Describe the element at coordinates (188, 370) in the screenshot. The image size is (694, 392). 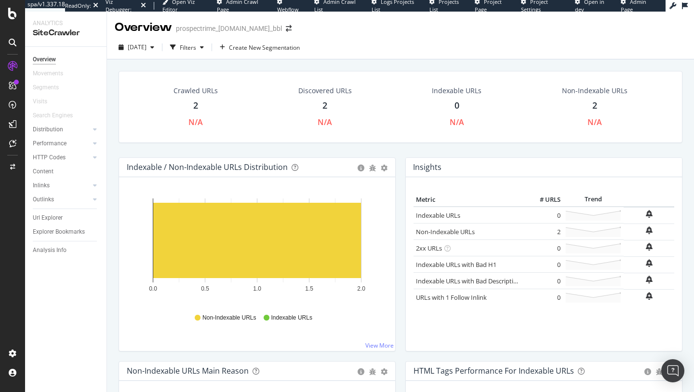
I see `div: Non-Indexable URLs Main Reason` at that location.